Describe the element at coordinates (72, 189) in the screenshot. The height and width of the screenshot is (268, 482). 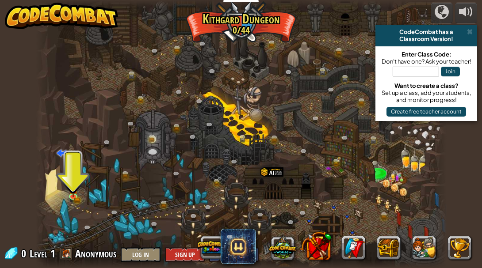
I see `img: level-banner-unlock.png` at that location.